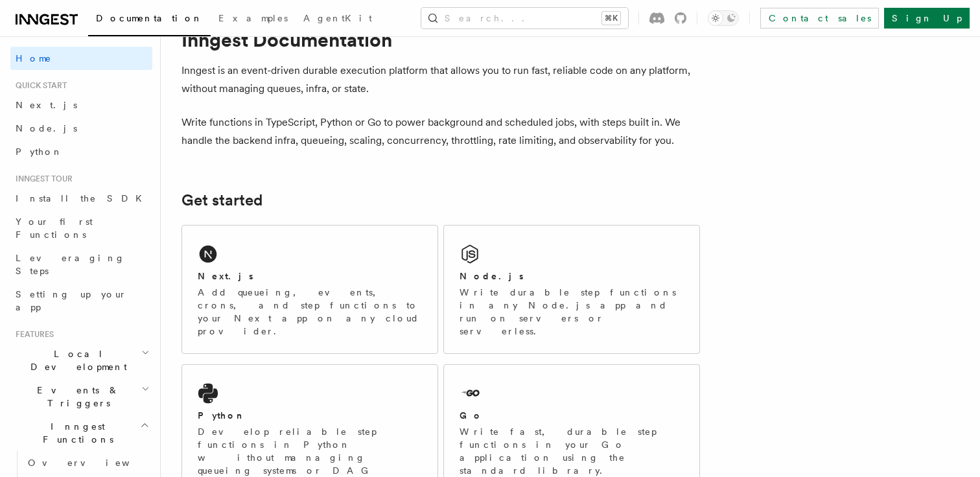 The height and width of the screenshot is (477, 980). What do you see at coordinates (76, 360) in the screenshot?
I see `span: Local Development` at bounding box center [76, 360].